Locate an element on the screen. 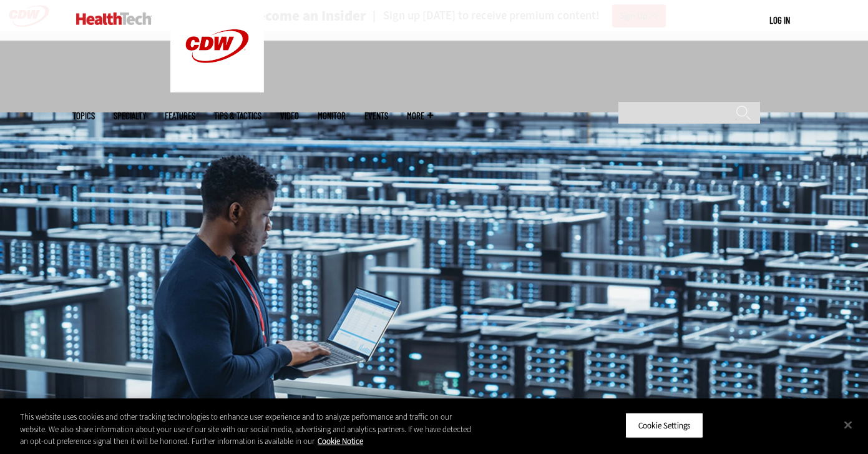  span: Topics is located at coordinates (84, 115).